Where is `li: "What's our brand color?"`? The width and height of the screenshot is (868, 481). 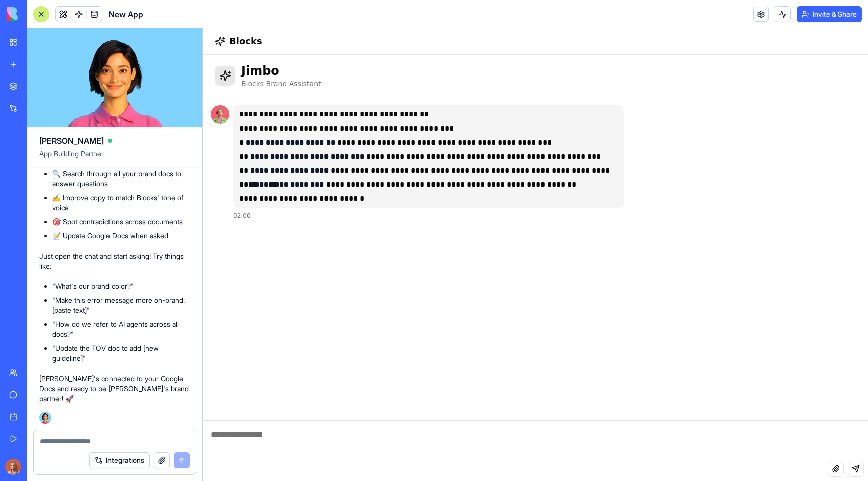 li: "What's our brand color?" is located at coordinates (122, 286).